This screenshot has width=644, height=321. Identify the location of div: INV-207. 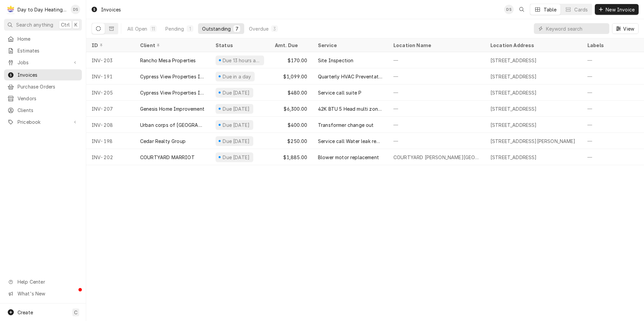
(111, 109).